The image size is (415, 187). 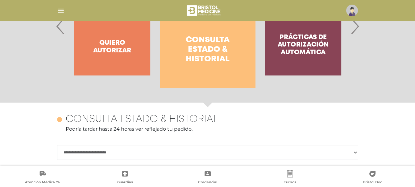 What do you see at coordinates (208, 129) in the screenshot?
I see `p: Podría tardar hasta 24 horas ver reflejado tu pedido.` at bounding box center [208, 129].